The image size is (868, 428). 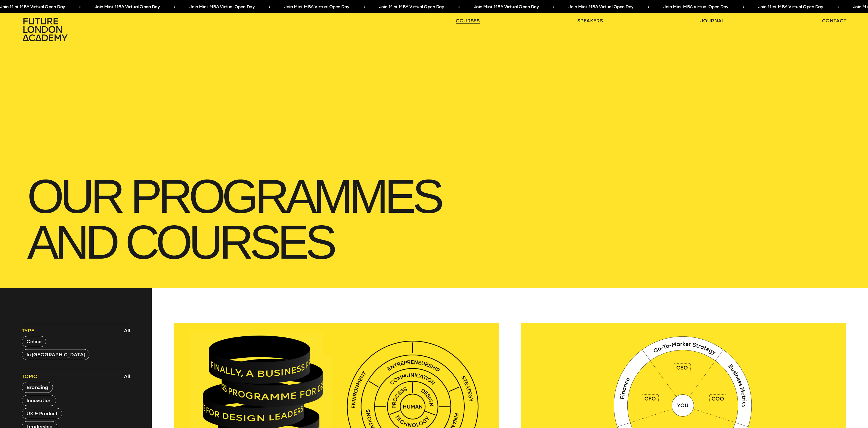 I want to click on a: journal, so click(x=712, y=21).